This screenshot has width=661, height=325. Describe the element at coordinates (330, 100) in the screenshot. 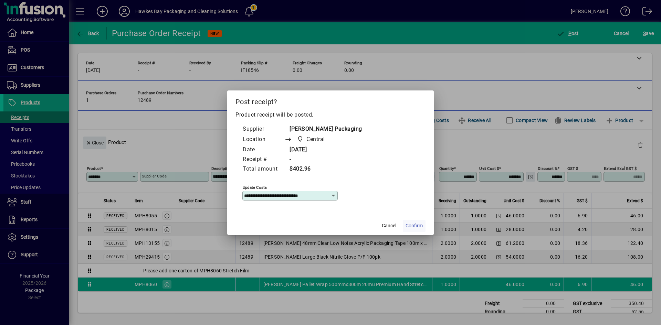

I see `h2: Post receipt?` at that location.